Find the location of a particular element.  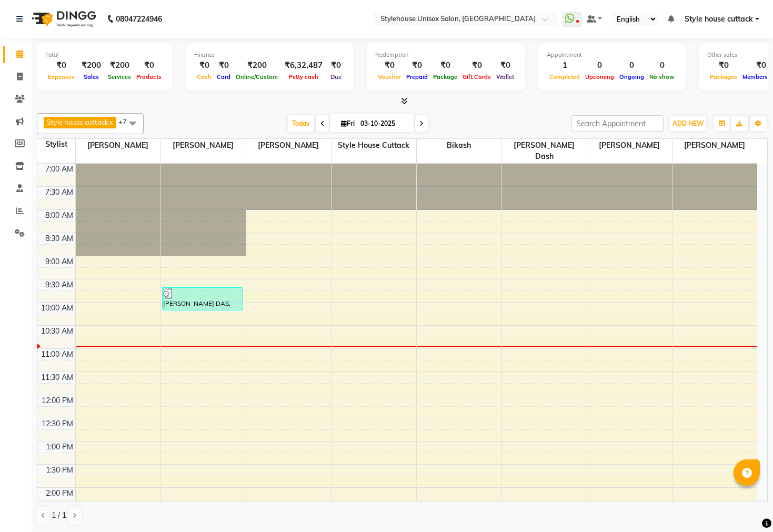

div: 8:30 AM is located at coordinates (59, 238).